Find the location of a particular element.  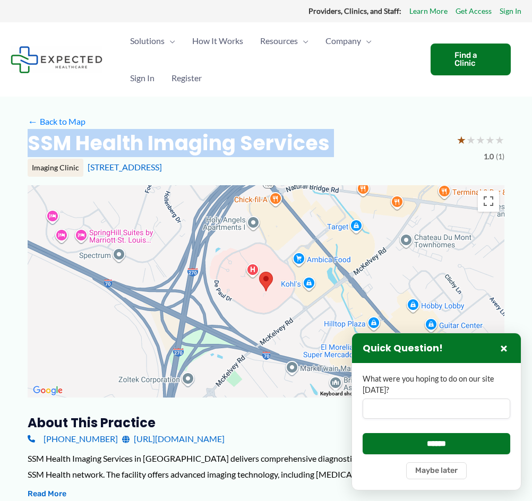

a: Register is located at coordinates (186, 78).